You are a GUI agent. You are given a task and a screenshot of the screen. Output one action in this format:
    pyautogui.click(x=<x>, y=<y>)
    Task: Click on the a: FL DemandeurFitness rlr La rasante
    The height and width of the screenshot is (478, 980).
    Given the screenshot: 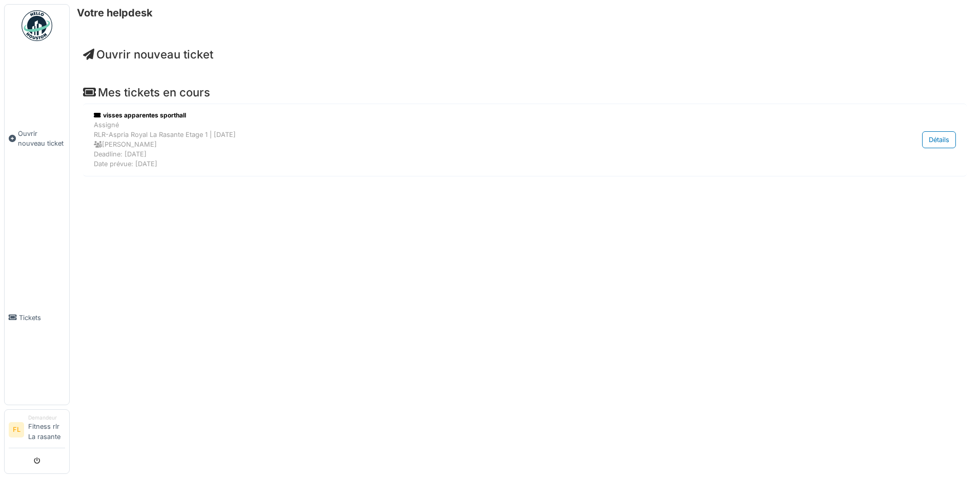 What is the action you would take?
    pyautogui.click(x=37, y=431)
    